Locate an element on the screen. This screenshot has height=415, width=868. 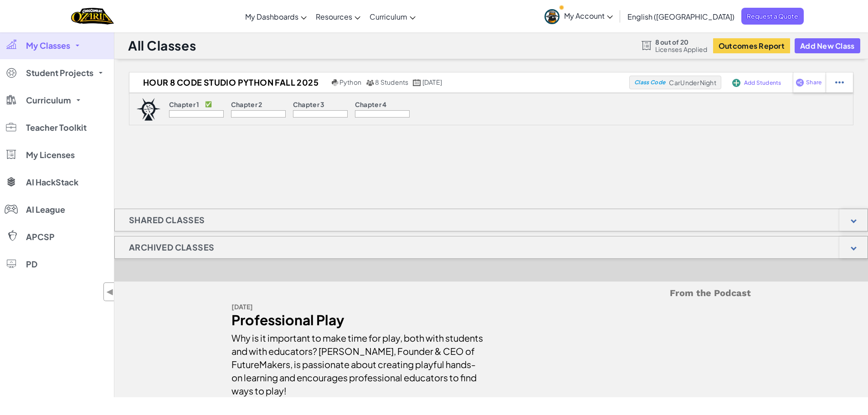
span: AI League is located at coordinates (45, 210).